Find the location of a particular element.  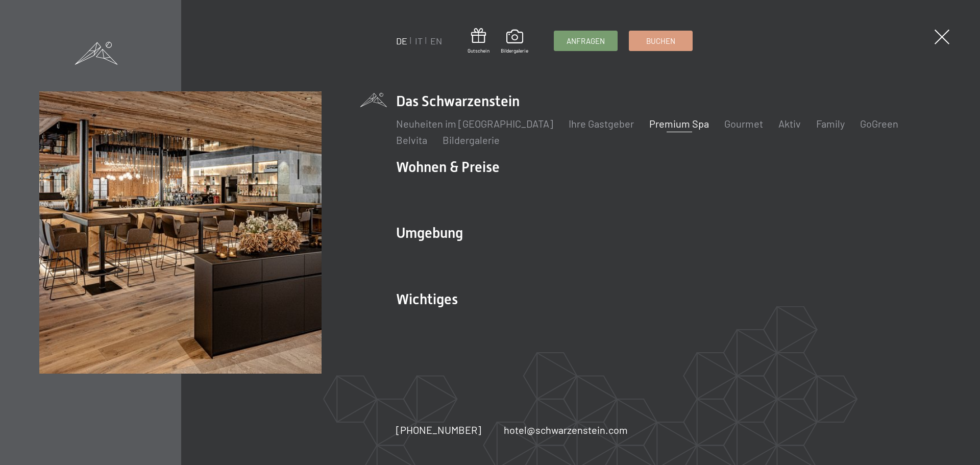

a: DE is located at coordinates (402, 41).